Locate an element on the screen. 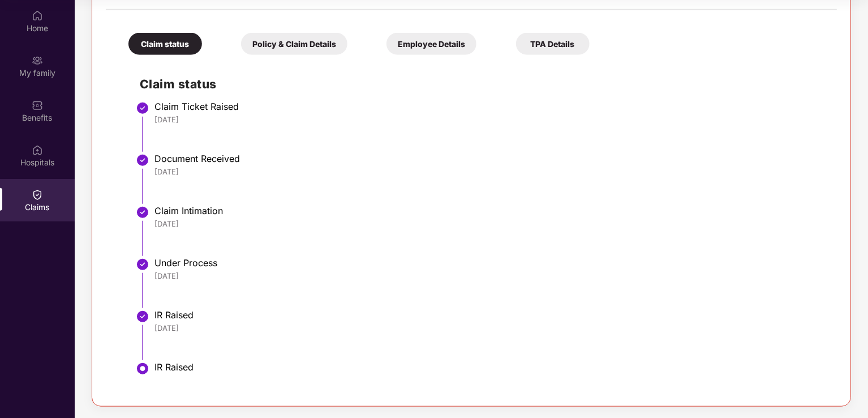  div: Under Process is located at coordinates (491, 263).